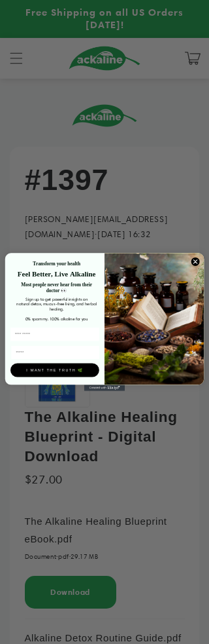  I want to click on input: First Name, so click(55, 334).